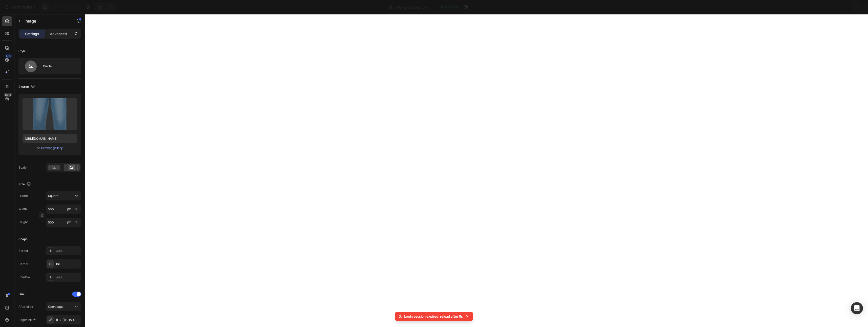 The width and height of the screenshot is (868, 327). I want to click on div: Open Intercom Messenger, so click(857, 308).